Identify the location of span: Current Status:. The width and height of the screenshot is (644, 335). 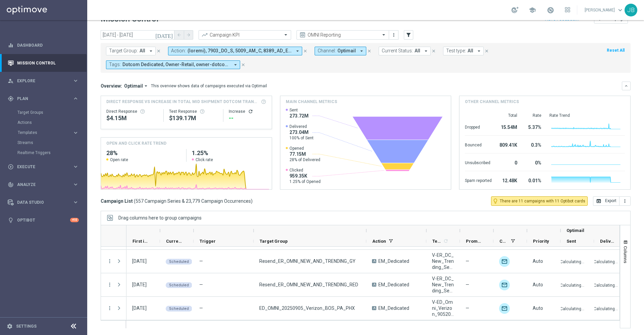
(397, 50).